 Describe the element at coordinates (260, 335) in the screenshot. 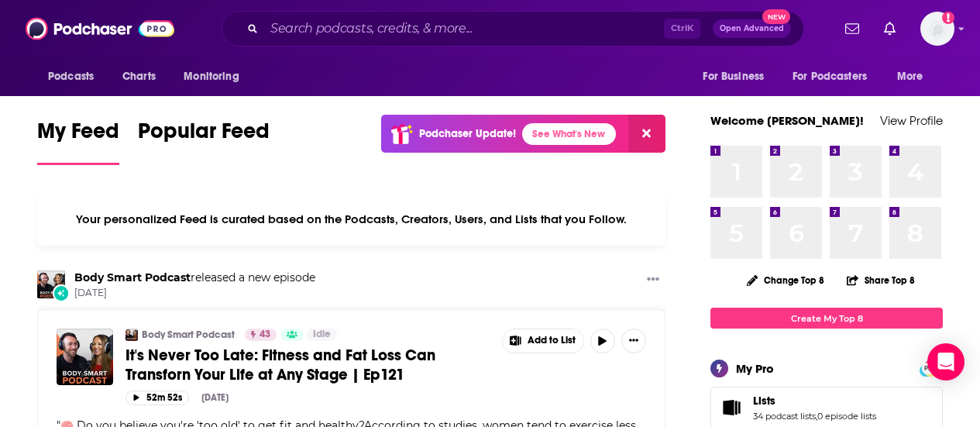

I see `a: 43` at that location.